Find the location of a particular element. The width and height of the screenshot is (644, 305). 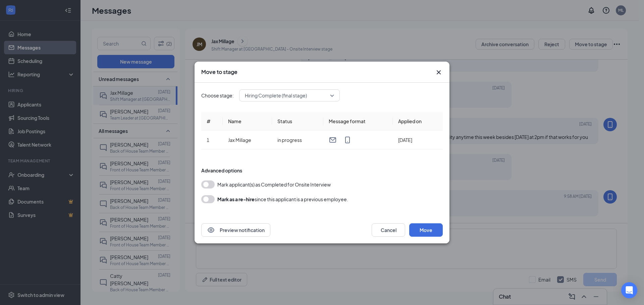

th: Name is located at coordinates (247, 121).